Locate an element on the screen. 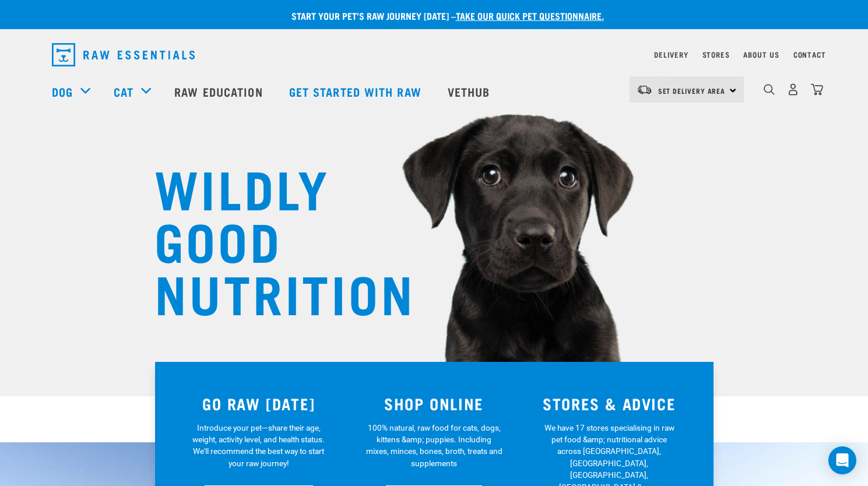 This screenshot has height=486, width=868. nav: dropdown navigation is located at coordinates (434, 55).